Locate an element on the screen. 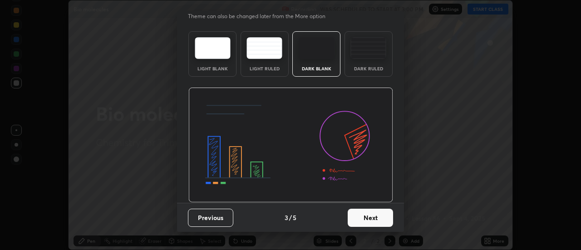  h4: 3 is located at coordinates (286, 217).